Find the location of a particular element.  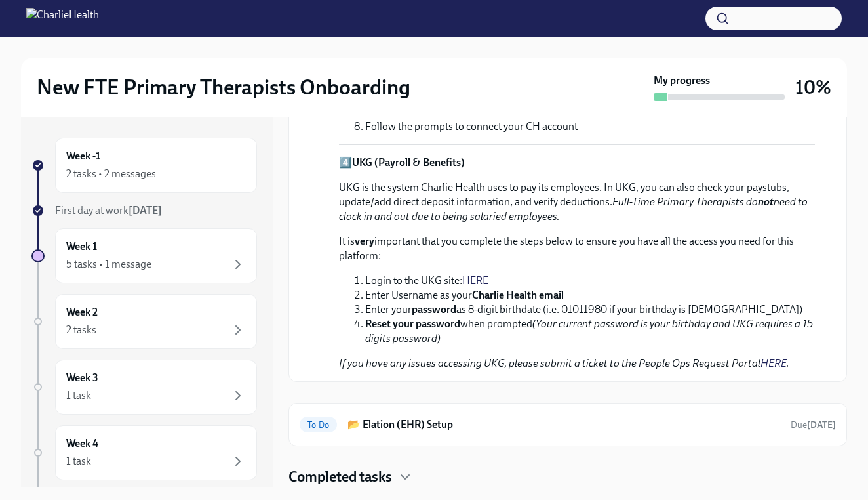

img: CharlieHealth is located at coordinates (63, 18).